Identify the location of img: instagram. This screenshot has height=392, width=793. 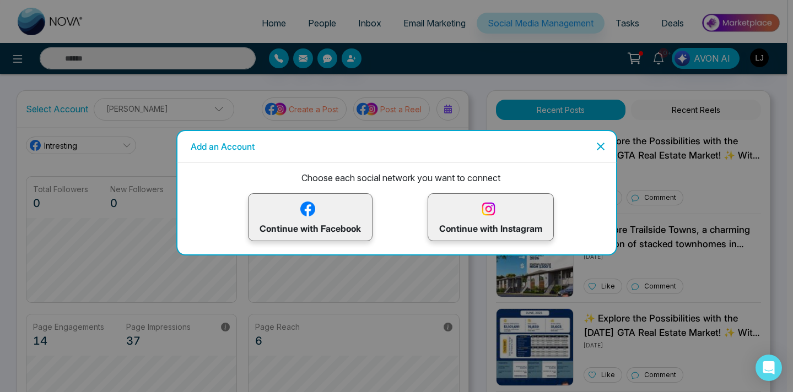
(488, 209).